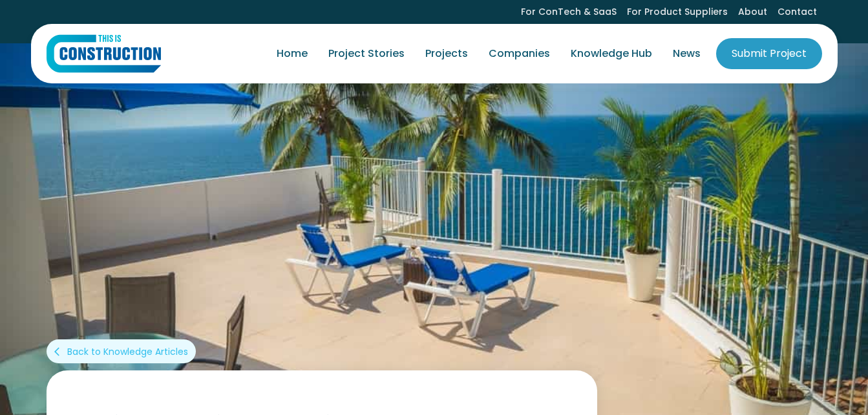  What do you see at coordinates (769, 54) in the screenshot?
I see `a: Submit Project` at bounding box center [769, 54].